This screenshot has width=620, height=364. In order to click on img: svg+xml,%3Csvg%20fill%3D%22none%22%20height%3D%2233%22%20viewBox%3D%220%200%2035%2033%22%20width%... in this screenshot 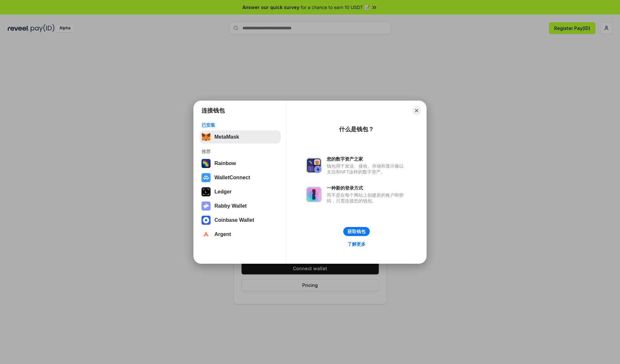, I will do `click(206, 137)`.